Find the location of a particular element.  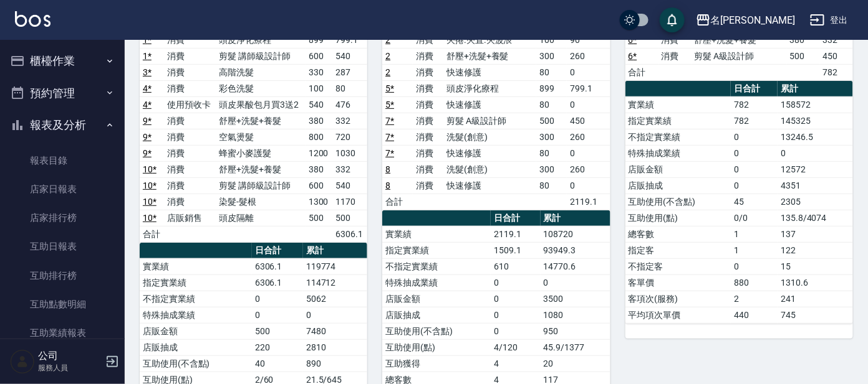

img: Logo is located at coordinates (32, 19).